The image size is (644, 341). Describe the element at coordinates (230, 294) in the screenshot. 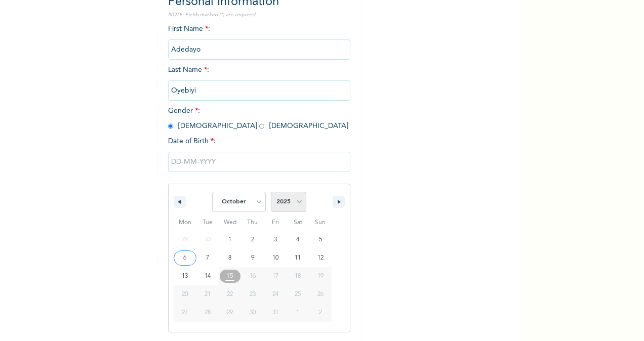

I see `span: 22` at that location.